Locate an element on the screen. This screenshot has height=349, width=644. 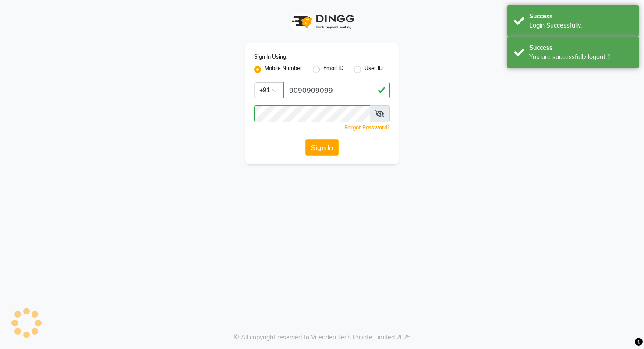
img: logo1.svg is located at coordinates (322, 21).